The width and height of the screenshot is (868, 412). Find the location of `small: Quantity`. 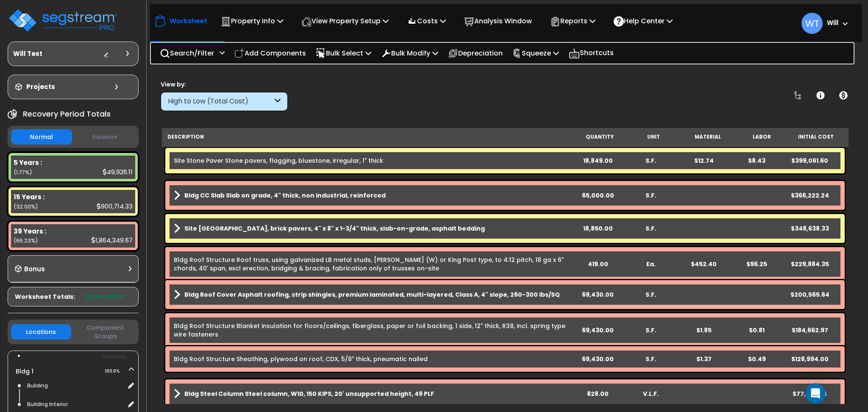

small: Quantity is located at coordinates (600, 137).